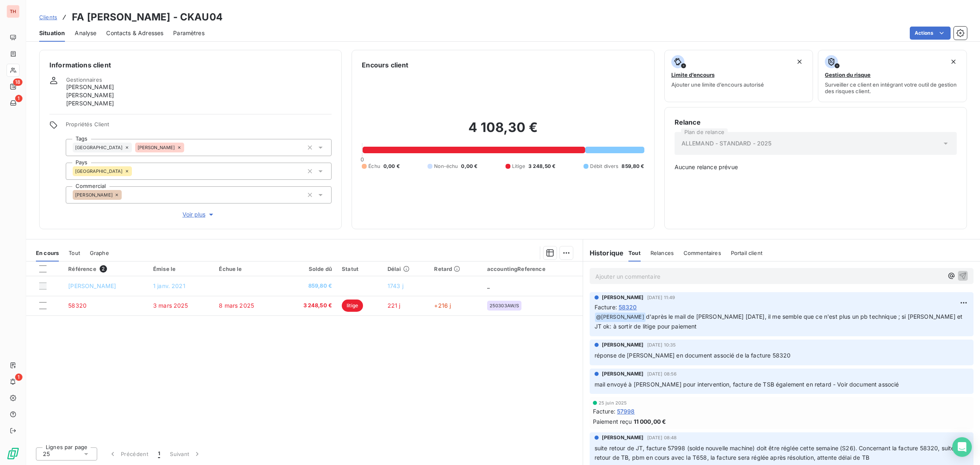  What do you see at coordinates (48, 253) in the screenshot?
I see `span: En cours` at bounding box center [48, 253].